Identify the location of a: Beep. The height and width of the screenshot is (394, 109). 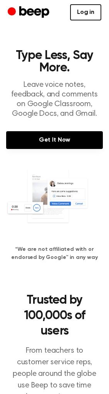
(29, 12).